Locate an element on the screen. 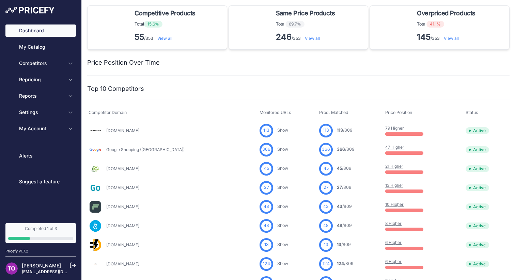 This screenshot has width=515, height=280. span: 41.1% is located at coordinates (435, 24).